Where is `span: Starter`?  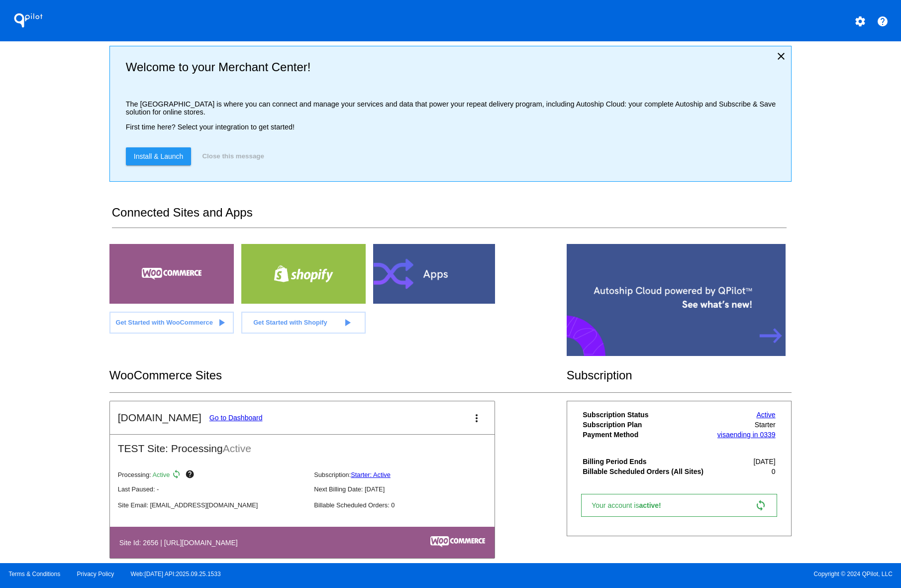 span: Starter is located at coordinates (766, 424).